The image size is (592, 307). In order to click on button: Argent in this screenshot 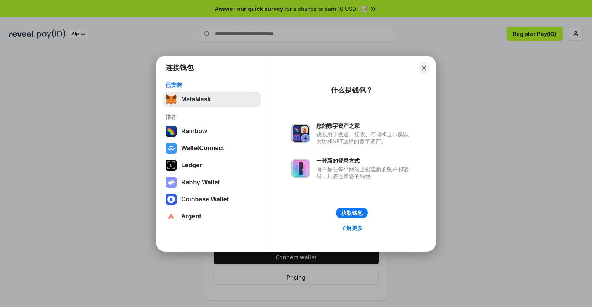, I will do `click(212, 217)`.